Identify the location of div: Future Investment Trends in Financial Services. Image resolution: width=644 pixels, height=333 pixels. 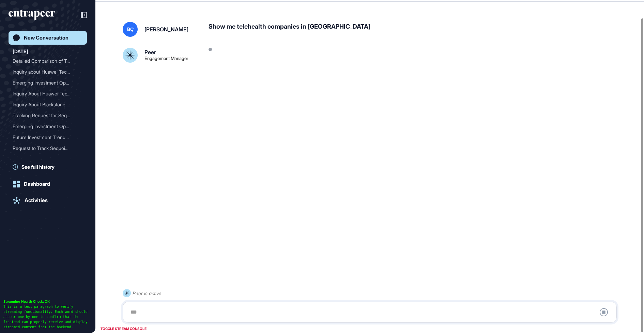
(48, 138).